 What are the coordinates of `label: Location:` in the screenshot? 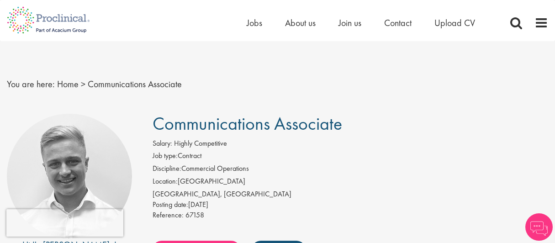 It's located at (165, 181).